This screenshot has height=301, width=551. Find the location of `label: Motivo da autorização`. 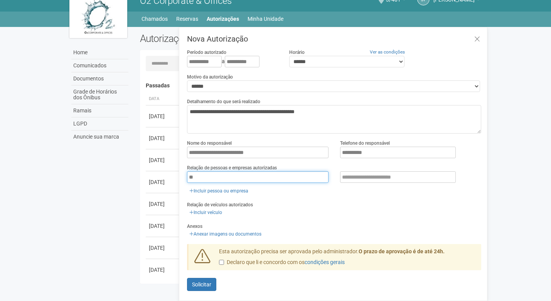

label: Motivo da autorização is located at coordinates (210, 77).